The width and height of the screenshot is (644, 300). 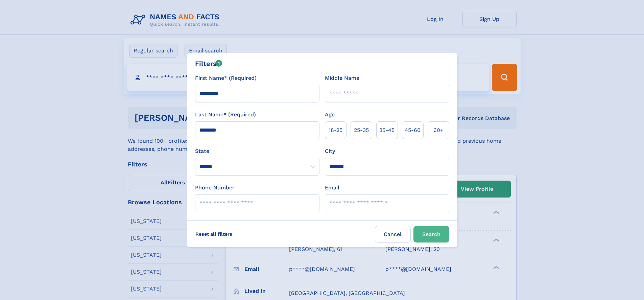 What do you see at coordinates (439, 130) in the screenshot?
I see `span: 60+` at bounding box center [439, 130].